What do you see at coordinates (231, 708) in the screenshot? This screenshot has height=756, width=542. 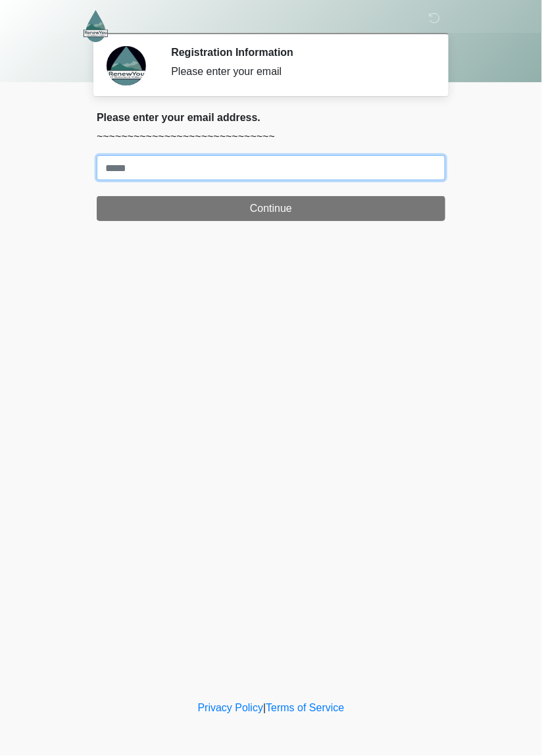 I see `a: Privacy Policy` at bounding box center [231, 708].